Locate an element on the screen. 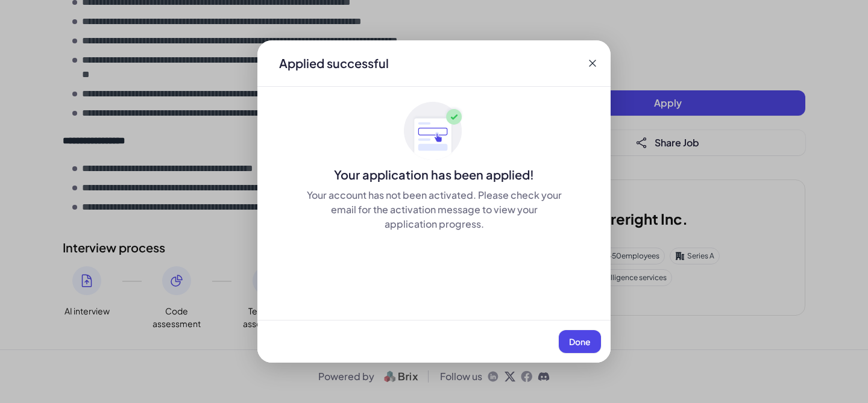  button: Done is located at coordinates (580, 342).